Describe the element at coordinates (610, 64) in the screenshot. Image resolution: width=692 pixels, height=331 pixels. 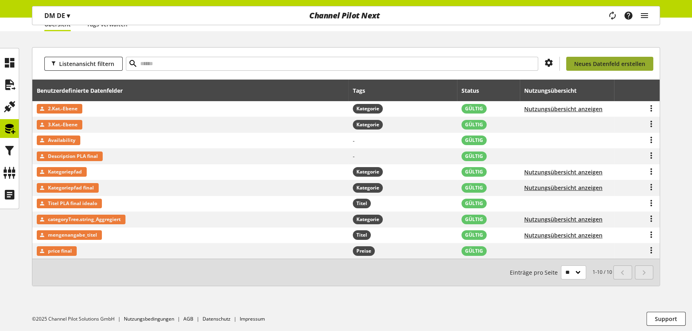
I see `a: Neues Datenfeld erstellen` at that location.